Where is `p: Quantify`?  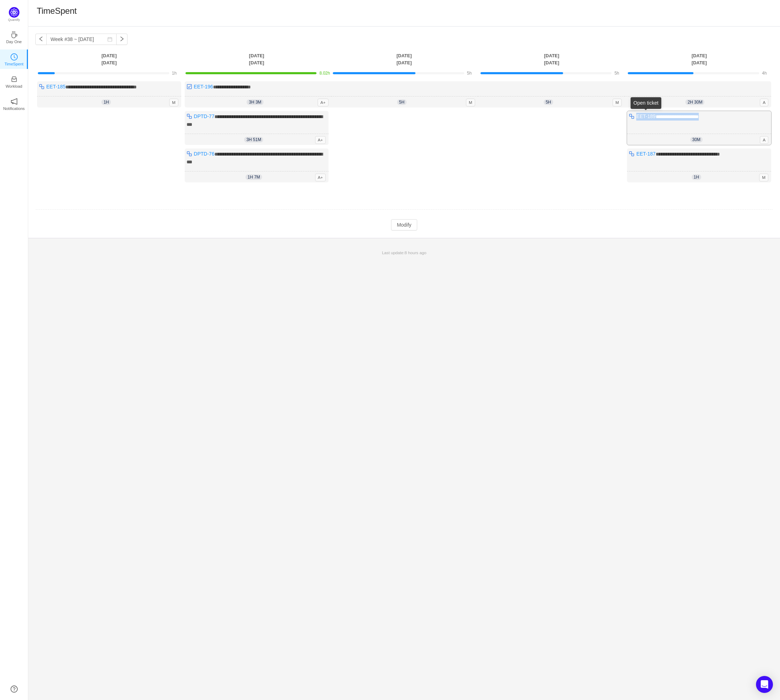
p: Quantify is located at coordinates (14, 20).